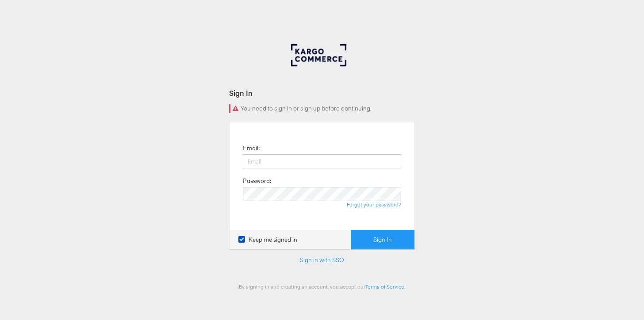 This screenshot has width=644, height=320. What do you see at coordinates (252, 148) in the screenshot?
I see `label: Email:` at bounding box center [252, 148].